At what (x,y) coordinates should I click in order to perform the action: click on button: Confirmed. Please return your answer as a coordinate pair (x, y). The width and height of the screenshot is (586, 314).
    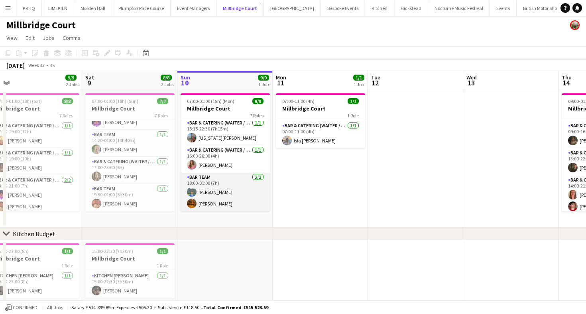
    Looking at the image, I should click on (21, 308).